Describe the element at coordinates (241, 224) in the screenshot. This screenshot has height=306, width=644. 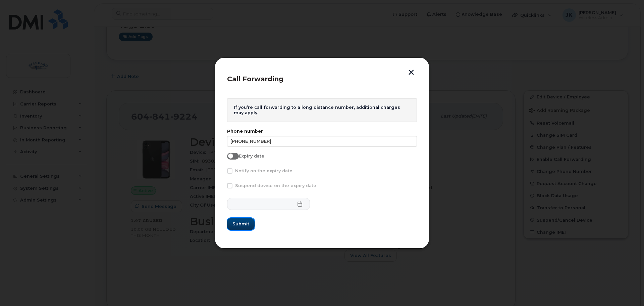
I see `button: Submit` at that location.